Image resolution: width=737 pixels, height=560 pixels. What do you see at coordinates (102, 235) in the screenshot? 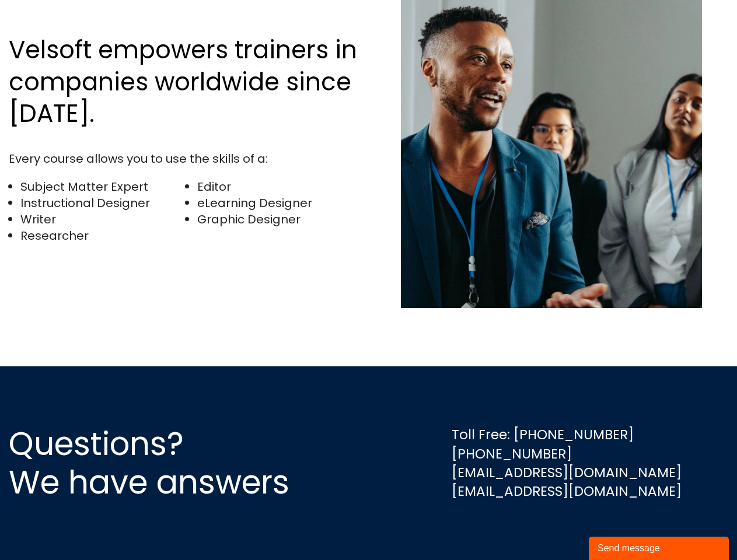
I see `li: Researcher` at bounding box center [102, 235].